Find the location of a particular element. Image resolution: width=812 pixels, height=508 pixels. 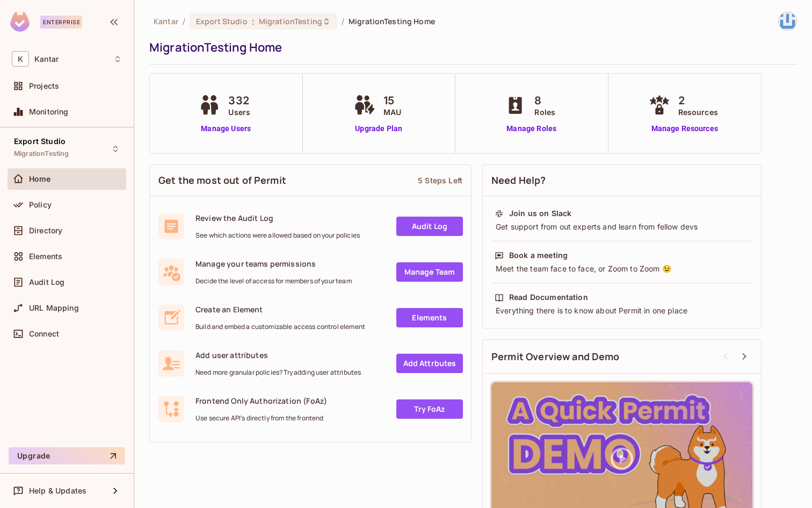

img: ramanesh.pv@kantar.com is located at coordinates (787, 21).